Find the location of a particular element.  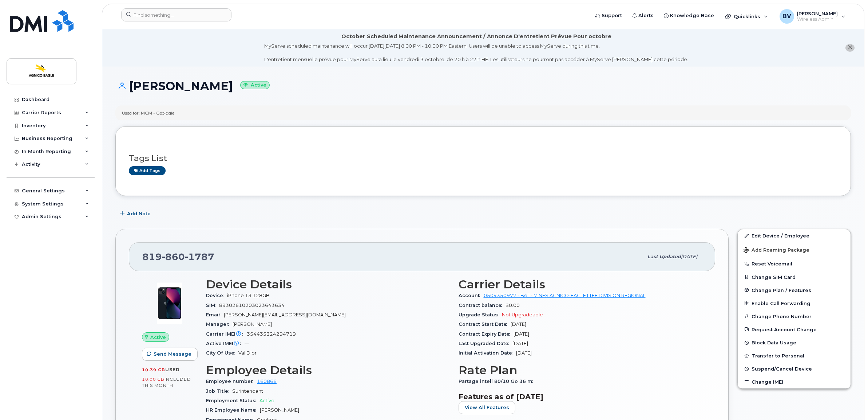

span: Email is located at coordinates (215, 315).